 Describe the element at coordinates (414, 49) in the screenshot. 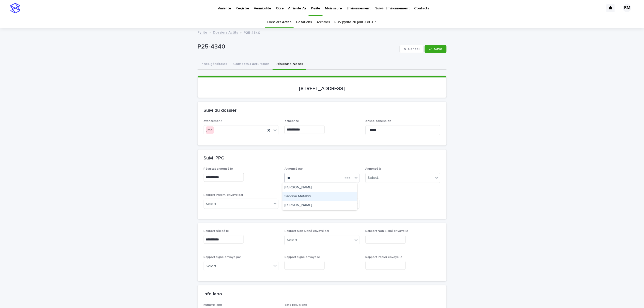

I see `span: Cancel` at that location.